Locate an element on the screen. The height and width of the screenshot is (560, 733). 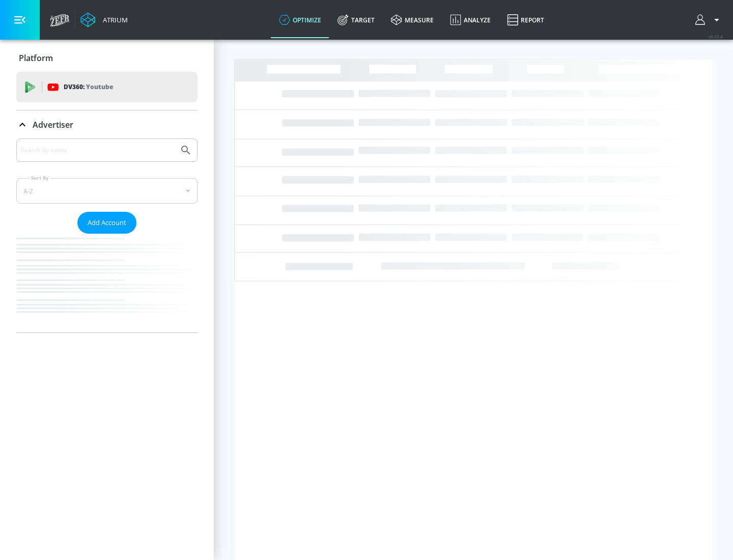
div: DV360: Youtube is located at coordinates (107, 87).